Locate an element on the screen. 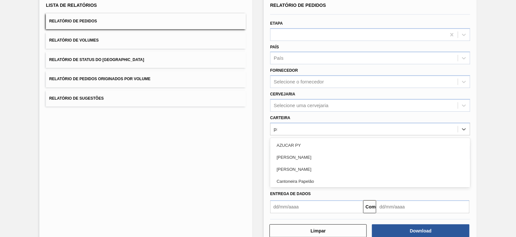 This screenshot has height=237, width=516. font: Cantoneira Papelão is located at coordinates (295, 181).